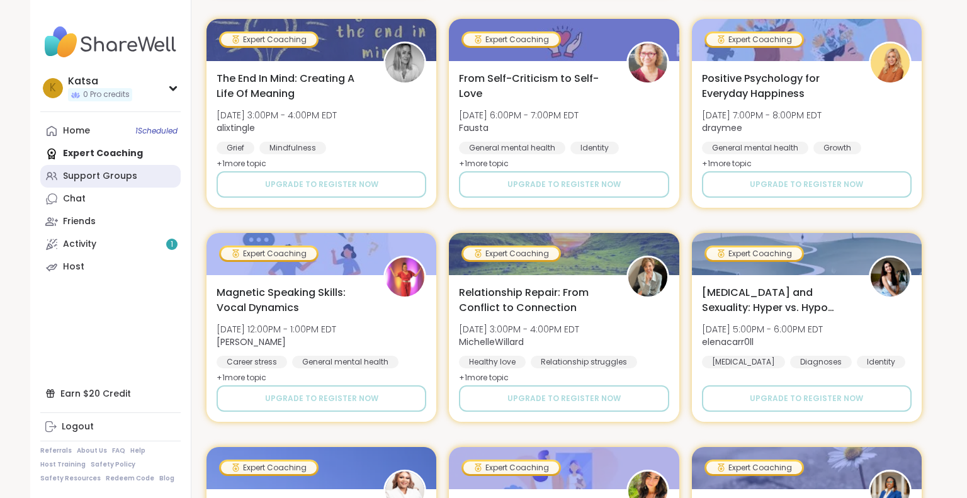  What do you see at coordinates (821, 362) in the screenshot?
I see `div: Diagnoses` at bounding box center [821, 362].